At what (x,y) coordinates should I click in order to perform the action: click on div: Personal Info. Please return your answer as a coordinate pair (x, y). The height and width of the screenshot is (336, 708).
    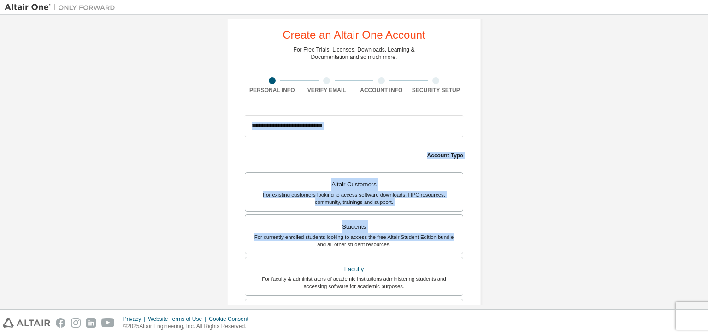
    Looking at the image, I should click on (272, 90).